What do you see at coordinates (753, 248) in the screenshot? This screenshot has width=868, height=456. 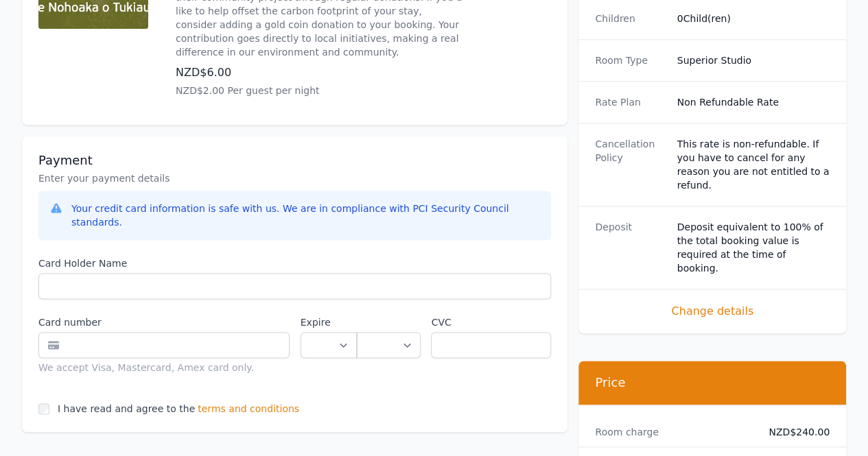 I see `dd: Deposit equivalent to 100% of the total booking value is required at the time of booking.` at bounding box center [753, 248].